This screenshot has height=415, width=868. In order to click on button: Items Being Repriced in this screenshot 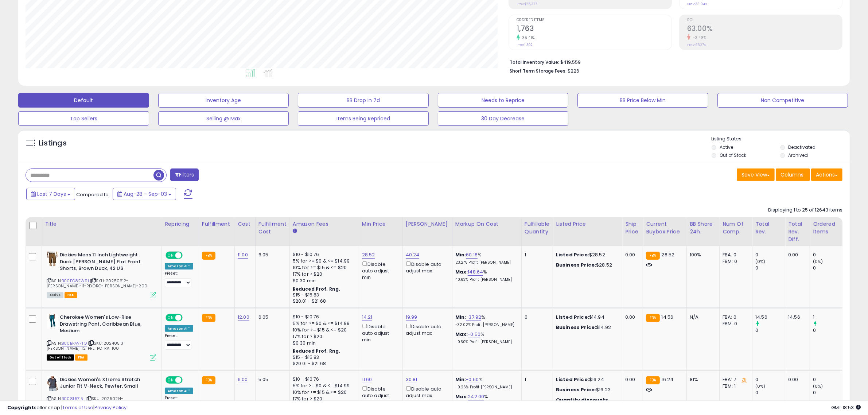, I will do `click(363, 118)`.